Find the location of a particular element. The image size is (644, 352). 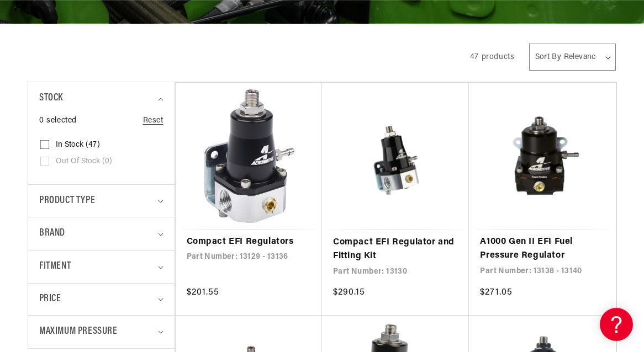

span: Stock is located at coordinates (51, 98).